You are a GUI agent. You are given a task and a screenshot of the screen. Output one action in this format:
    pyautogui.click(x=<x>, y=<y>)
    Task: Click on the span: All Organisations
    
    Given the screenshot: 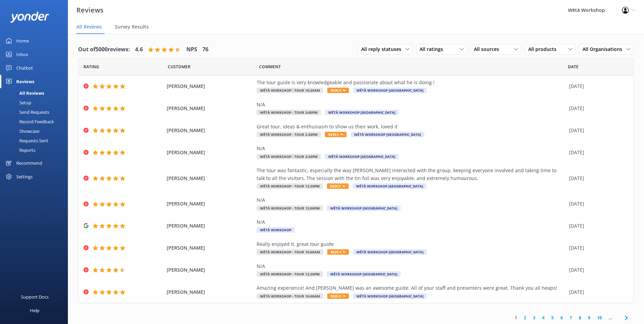 What is the action you would take?
    pyautogui.click(x=605, y=49)
    